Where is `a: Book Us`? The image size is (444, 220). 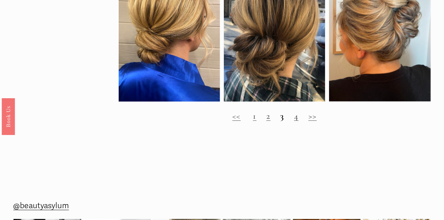 a: Book Us is located at coordinates (8, 116).